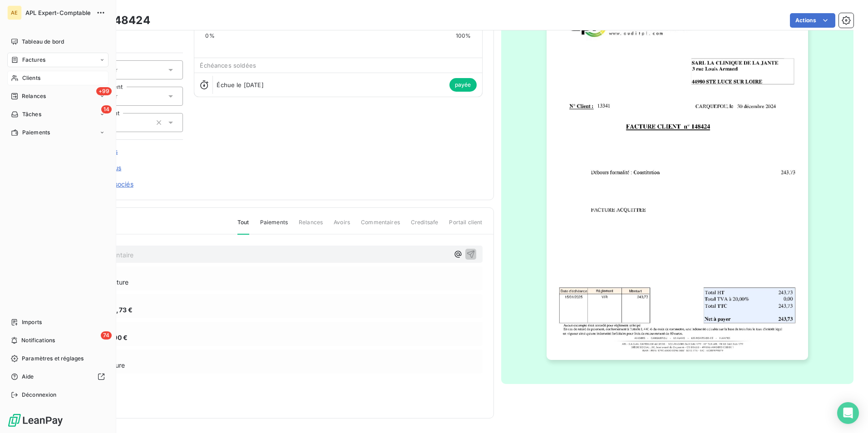 This screenshot has height=433, width=868. Describe the element at coordinates (342, 226) in the screenshot. I see `span: Avoirs` at that location.